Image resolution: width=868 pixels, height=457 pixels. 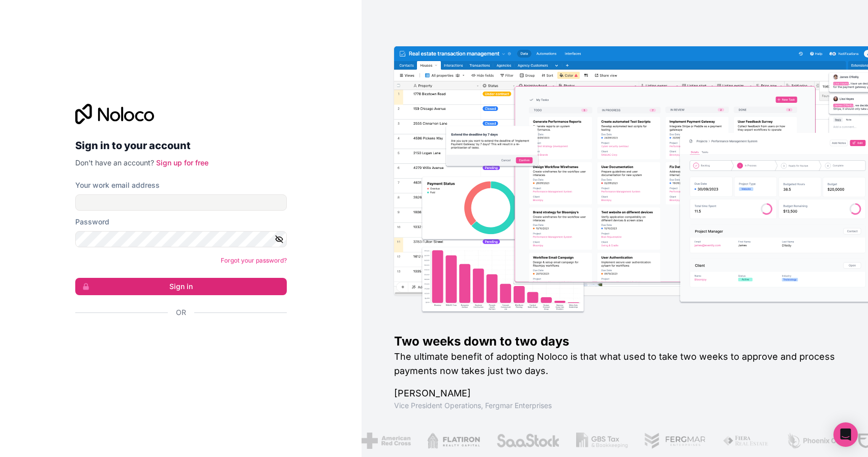 I want to click on h2: Sign in to your account, so click(x=181, y=145).